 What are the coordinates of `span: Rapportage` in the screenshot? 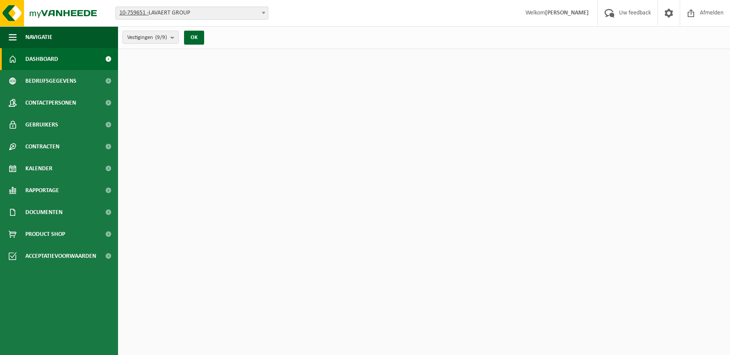 It's located at (42, 190).